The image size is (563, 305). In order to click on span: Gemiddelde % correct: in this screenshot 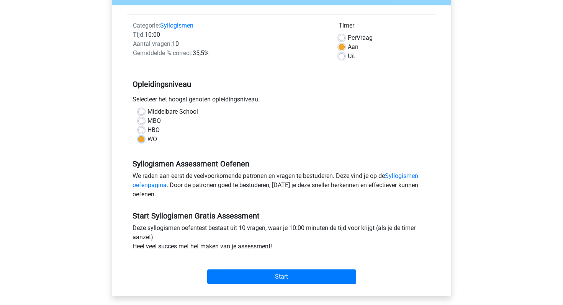, I will do `click(163, 53)`.